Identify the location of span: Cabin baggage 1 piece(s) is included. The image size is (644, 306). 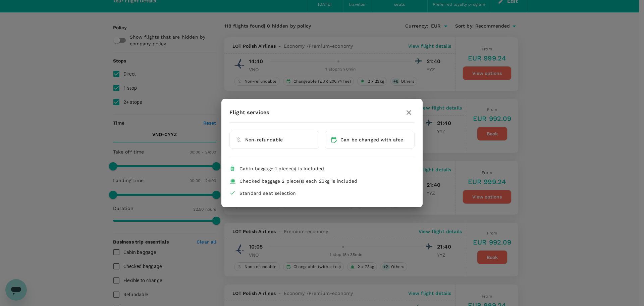
(282, 169).